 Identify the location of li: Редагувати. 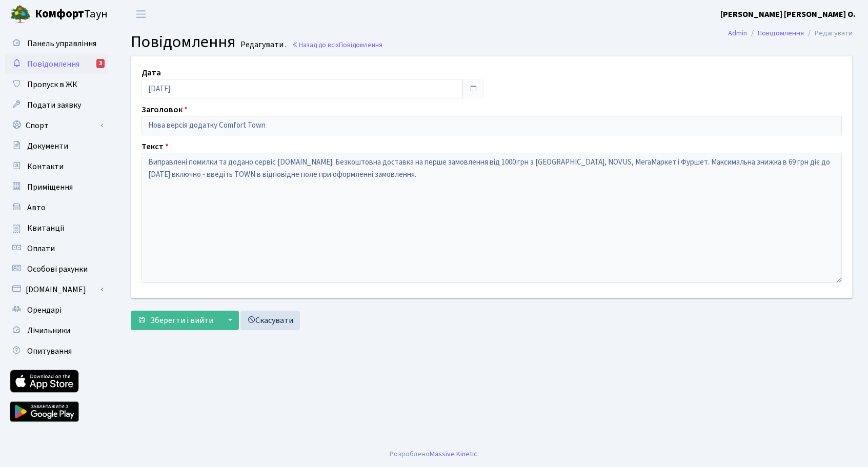
(828, 33).